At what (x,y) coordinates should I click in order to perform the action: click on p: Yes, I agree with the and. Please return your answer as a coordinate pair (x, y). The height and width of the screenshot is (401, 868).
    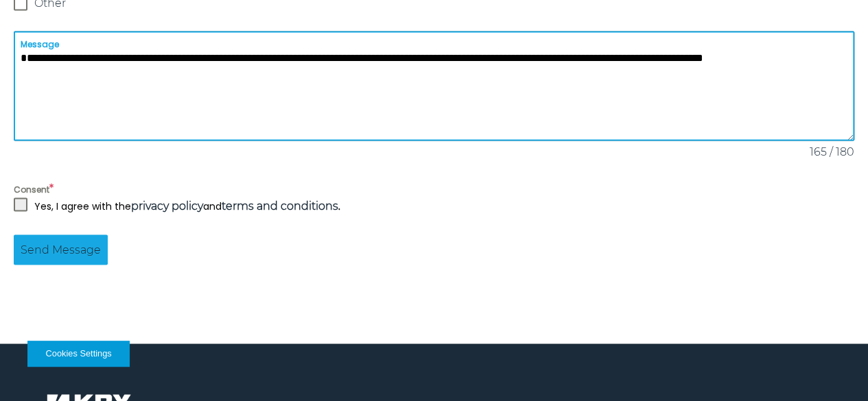
    Looking at the image, I should click on (187, 206).